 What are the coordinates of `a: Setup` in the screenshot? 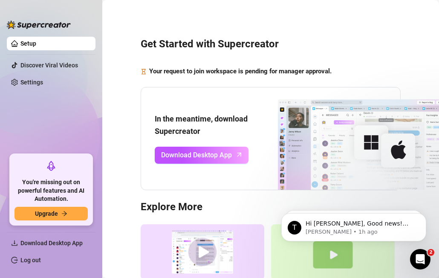 It's located at (28, 43).